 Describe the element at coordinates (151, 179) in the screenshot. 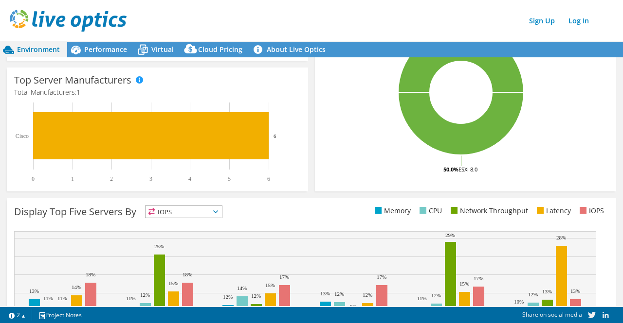

I see `text: 3` at that location.